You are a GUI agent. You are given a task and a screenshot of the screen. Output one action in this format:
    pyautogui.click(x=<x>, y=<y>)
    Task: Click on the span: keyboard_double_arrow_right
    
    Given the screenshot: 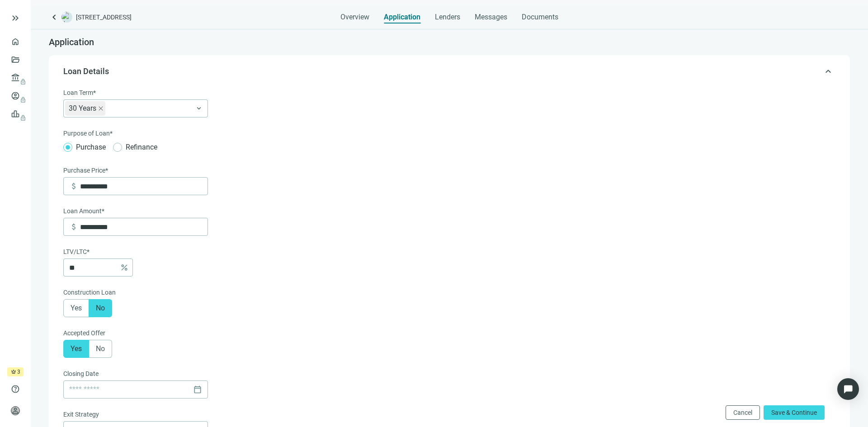 What is the action you would take?
    pyautogui.click(x=15, y=18)
    